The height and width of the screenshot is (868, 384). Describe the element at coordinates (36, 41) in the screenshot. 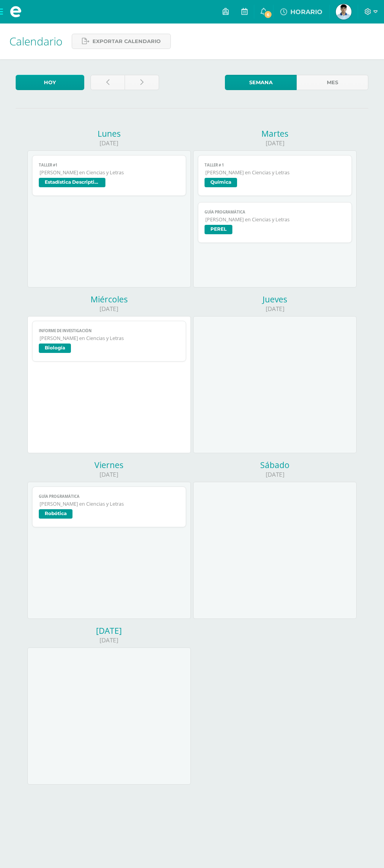

I see `span: Calendario` at that location.